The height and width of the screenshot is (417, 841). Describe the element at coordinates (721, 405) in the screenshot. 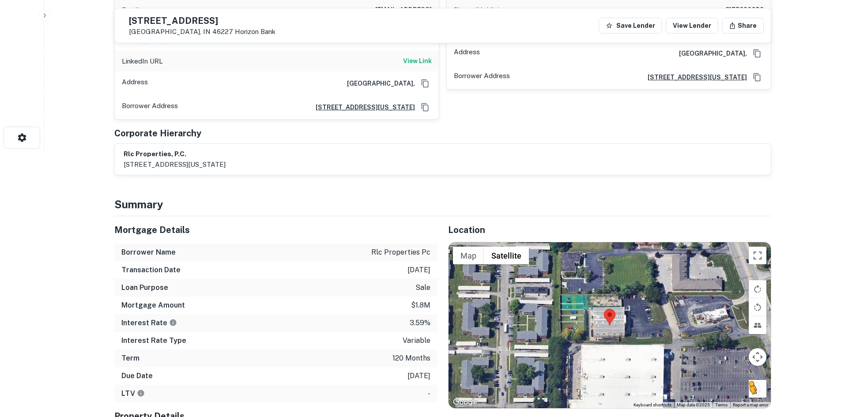

I see `a: Terms (opens in new tab)` at that location.